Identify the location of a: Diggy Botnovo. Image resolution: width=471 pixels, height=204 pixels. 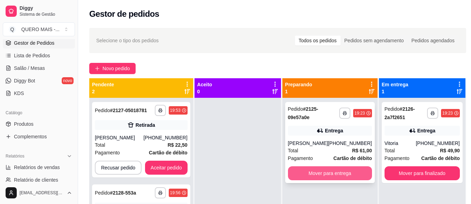
(39, 81).